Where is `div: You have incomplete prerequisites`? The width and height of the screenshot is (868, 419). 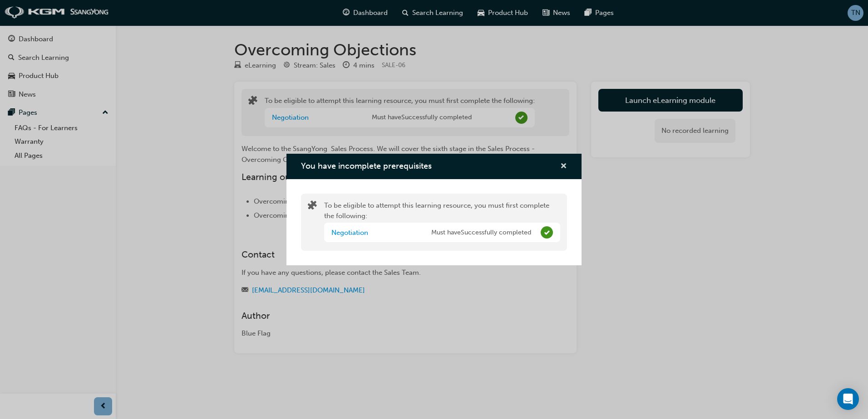 div: You have incomplete prerequisites is located at coordinates (434, 210).